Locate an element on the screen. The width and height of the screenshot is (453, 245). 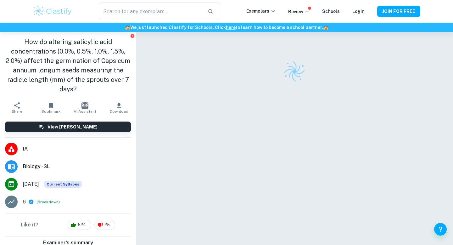
a: Schools is located at coordinates (331, 11).